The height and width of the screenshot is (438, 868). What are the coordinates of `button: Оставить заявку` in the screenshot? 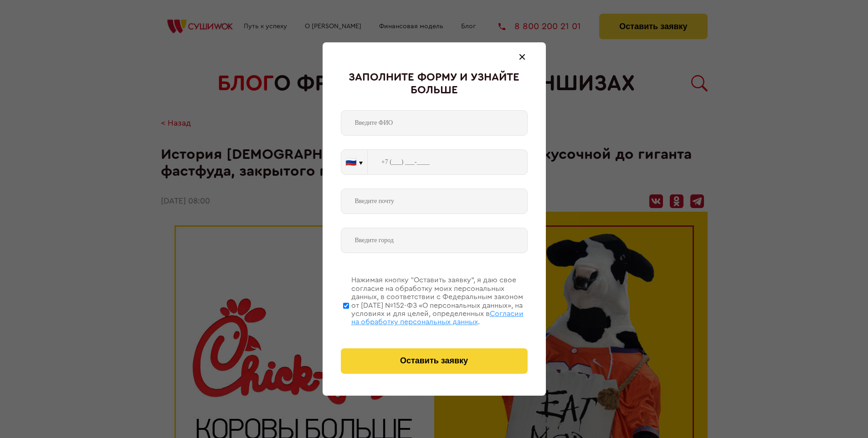 It's located at (434, 361).